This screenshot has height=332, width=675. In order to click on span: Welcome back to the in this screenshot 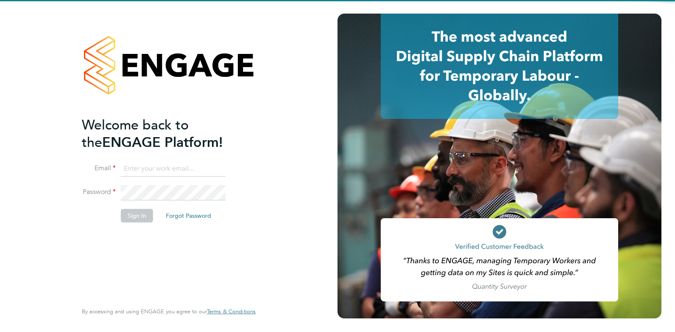, I will do `click(135, 134)`.